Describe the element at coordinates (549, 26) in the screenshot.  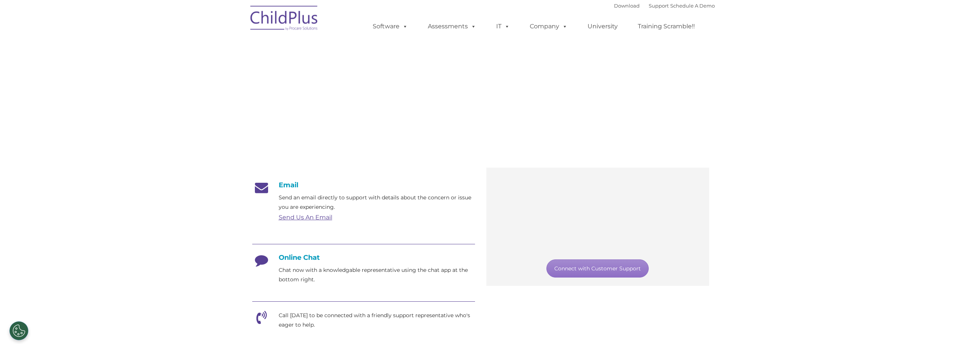
I see `a: Company` at that location.